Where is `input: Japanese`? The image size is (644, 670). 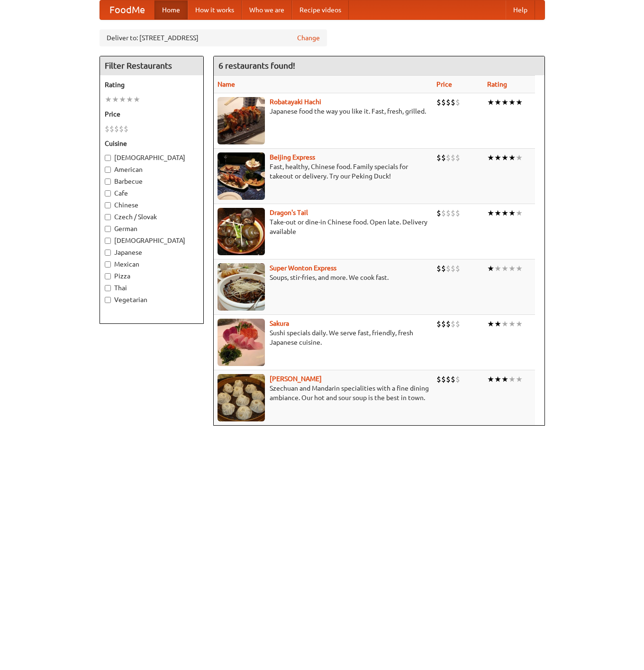 input: Japanese is located at coordinates (107, 252).